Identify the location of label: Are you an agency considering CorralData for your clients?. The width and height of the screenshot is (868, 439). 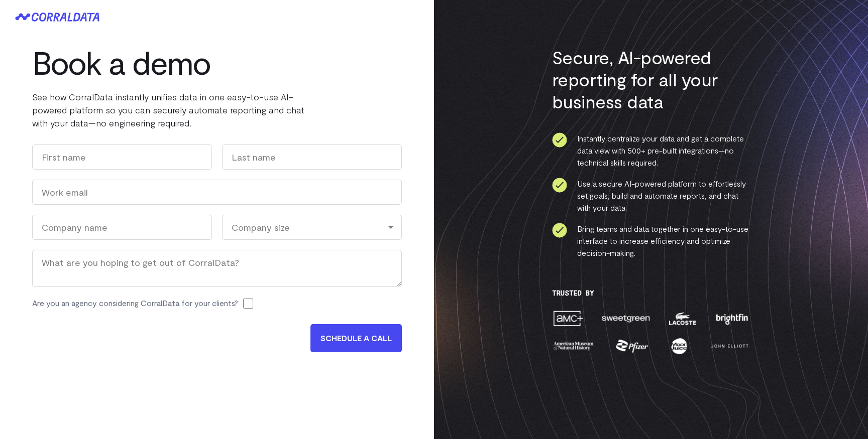
(135, 303).